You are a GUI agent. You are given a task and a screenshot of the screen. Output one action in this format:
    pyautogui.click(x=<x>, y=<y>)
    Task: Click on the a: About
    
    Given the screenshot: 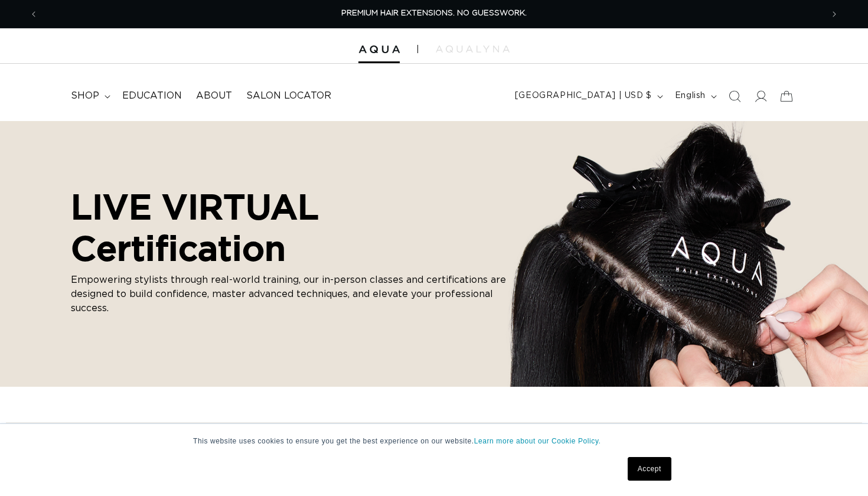 What is the action you would take?
    pyautogui.click(x=214, y=95)
    